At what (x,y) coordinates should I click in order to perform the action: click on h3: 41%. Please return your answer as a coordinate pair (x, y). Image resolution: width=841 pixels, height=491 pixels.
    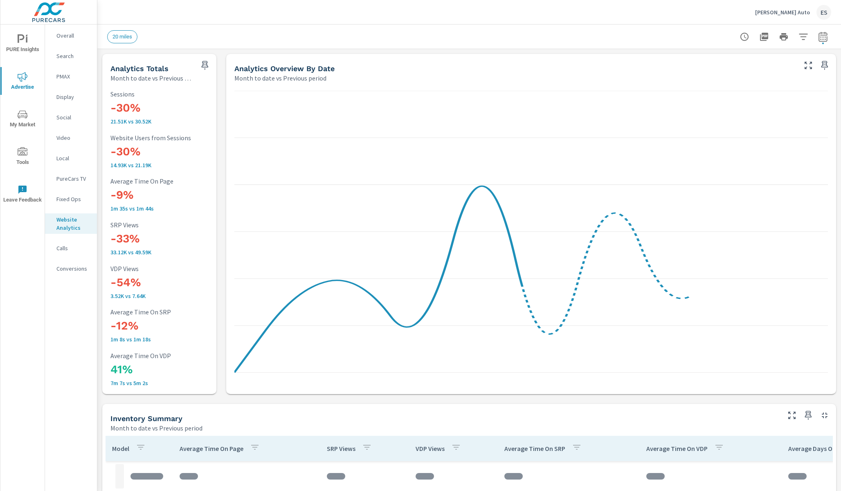
    Looking at the image, I should click on (165, 370).